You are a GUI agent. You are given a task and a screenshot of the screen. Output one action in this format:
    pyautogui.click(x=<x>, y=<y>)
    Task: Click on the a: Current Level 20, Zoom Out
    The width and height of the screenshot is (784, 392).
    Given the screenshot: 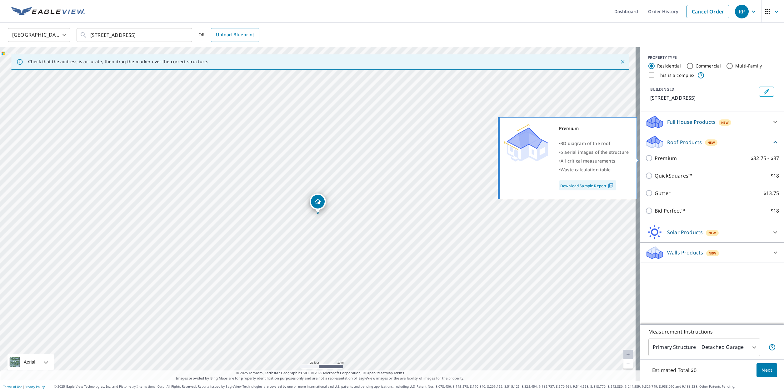 What is the action you would take?
    pyautogui.click(x=628, y=364)
    